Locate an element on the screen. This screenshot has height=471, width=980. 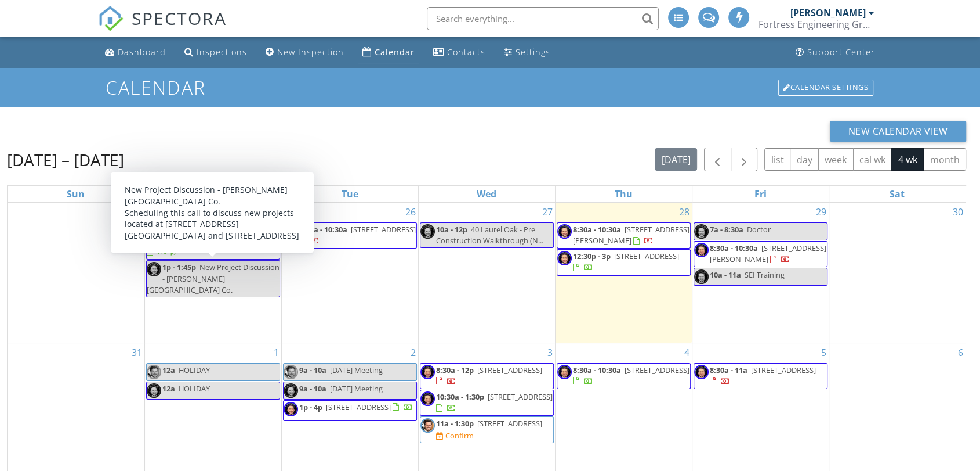
button: Previous is located at coordinates (718, 159).